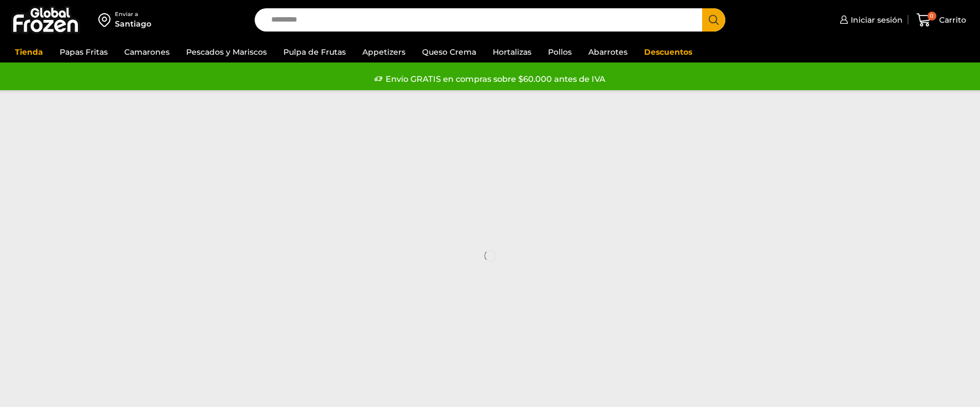  Describe the element at coordinates (28, 52) in the screenshot. I see `a: Tienda` at that location.